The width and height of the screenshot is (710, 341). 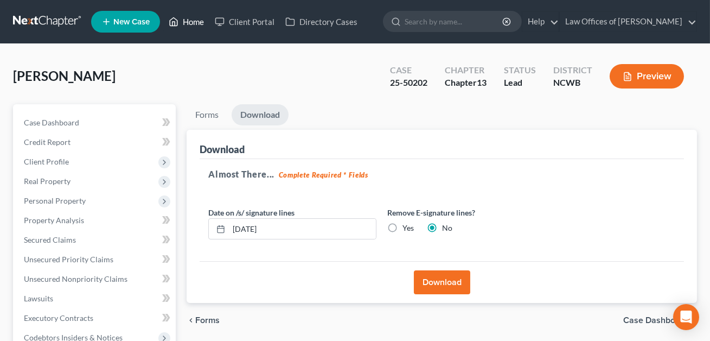 What do you see at coordinates (540, 22) in the screenshot?
I see `a: Help` at bounding box center [540, 22].